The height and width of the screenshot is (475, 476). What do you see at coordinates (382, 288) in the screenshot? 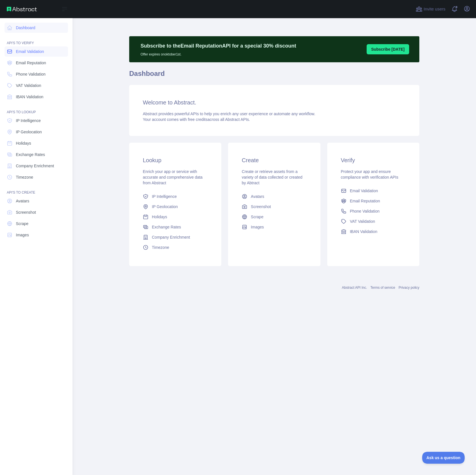
I see `a: Terms of service` at bounding box center [382, 288].